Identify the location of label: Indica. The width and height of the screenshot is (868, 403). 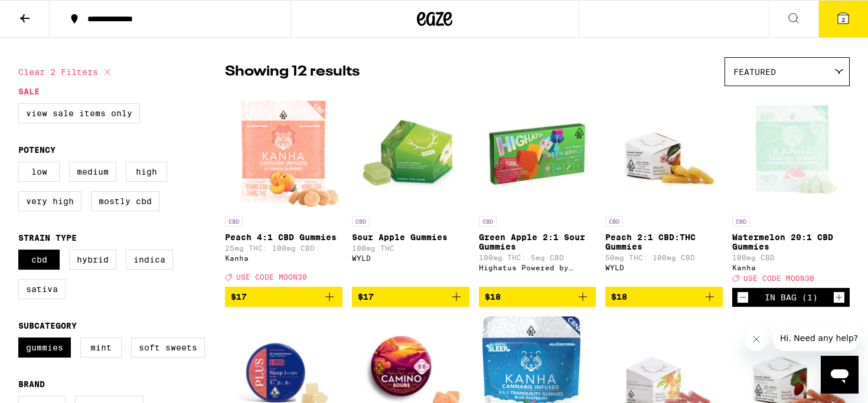
(150, 260).